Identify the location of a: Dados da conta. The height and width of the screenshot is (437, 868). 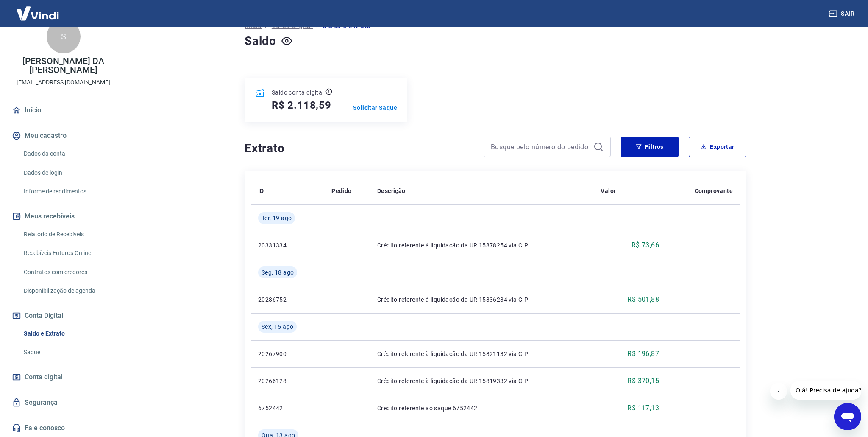
(68, 153).